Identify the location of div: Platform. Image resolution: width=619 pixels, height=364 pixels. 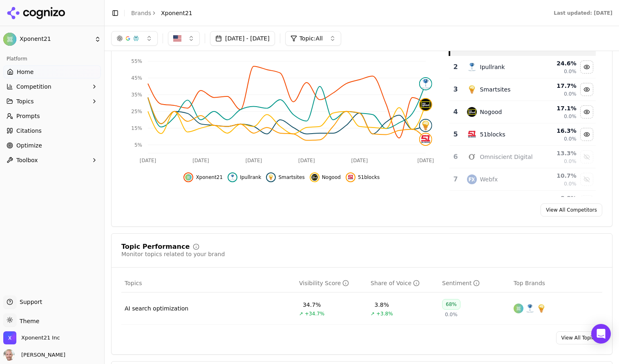
(52, 59).